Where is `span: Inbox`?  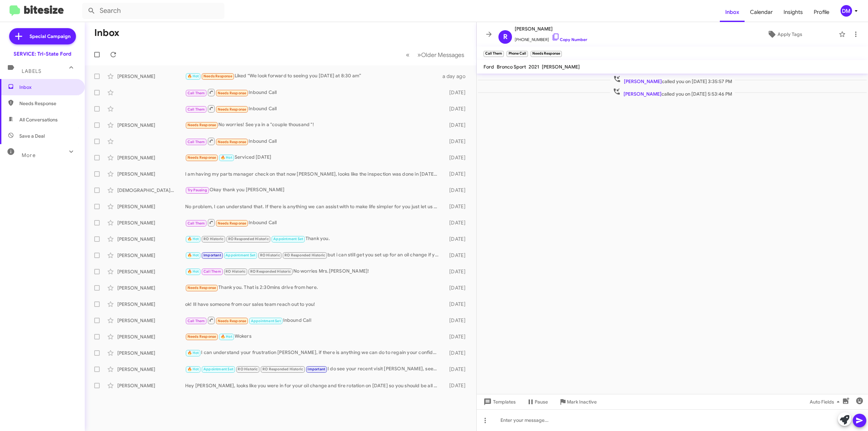
span: Inbox is located at coordinates (48, 87).